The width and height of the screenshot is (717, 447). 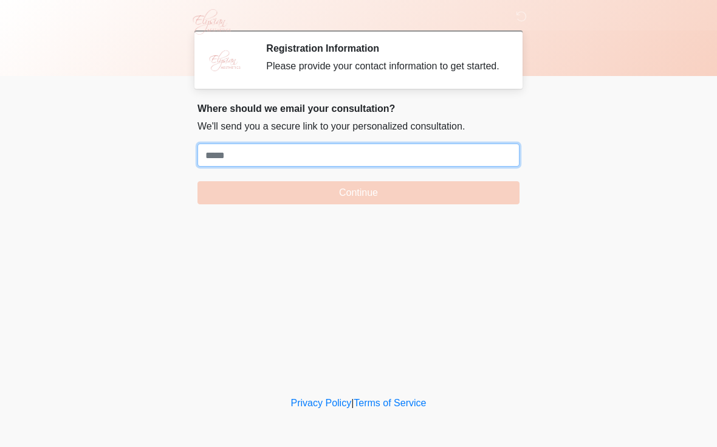 I want to click on div: Please provide your contact information to get started., so click(x=384, y=66).